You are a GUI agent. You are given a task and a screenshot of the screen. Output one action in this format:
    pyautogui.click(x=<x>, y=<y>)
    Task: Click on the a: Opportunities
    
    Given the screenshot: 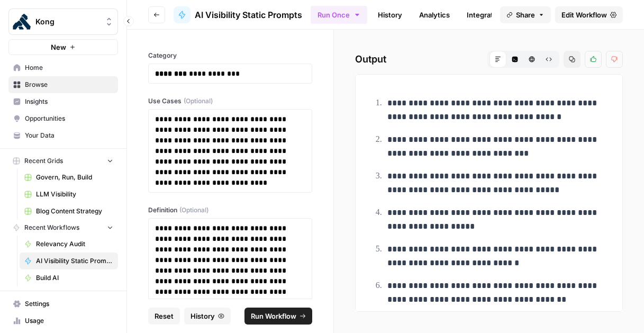 What is the action you would take?
    pyautogui.click(x=63, y=118)
    